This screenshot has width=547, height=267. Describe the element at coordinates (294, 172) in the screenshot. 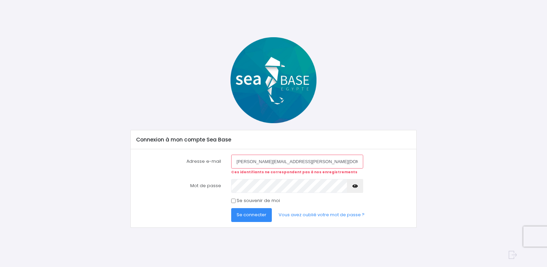

I see `strong: Ces identifiants ne correspondent pas à nos enregistrements` at that location.